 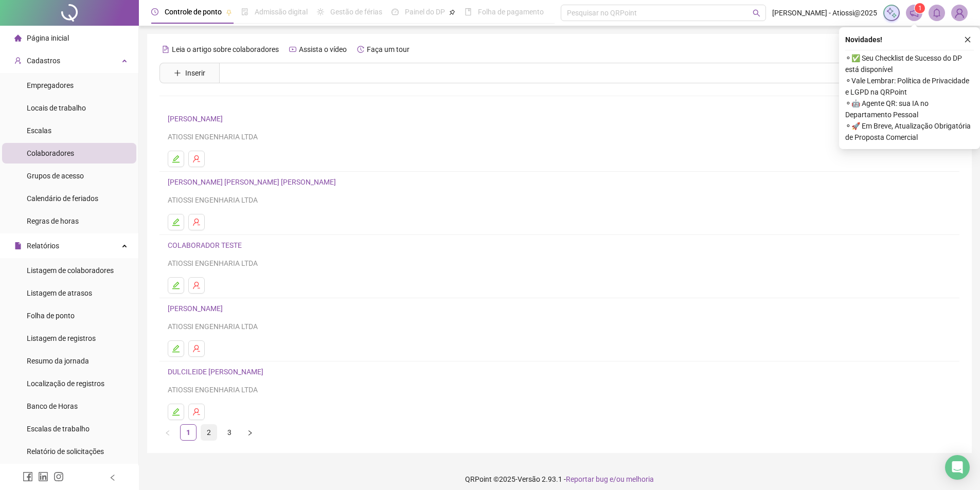 What do you see at coordinates (58, 429) in the screenshot?
I see `span: Escalas de trabalho` at bounding box center [58, 429].